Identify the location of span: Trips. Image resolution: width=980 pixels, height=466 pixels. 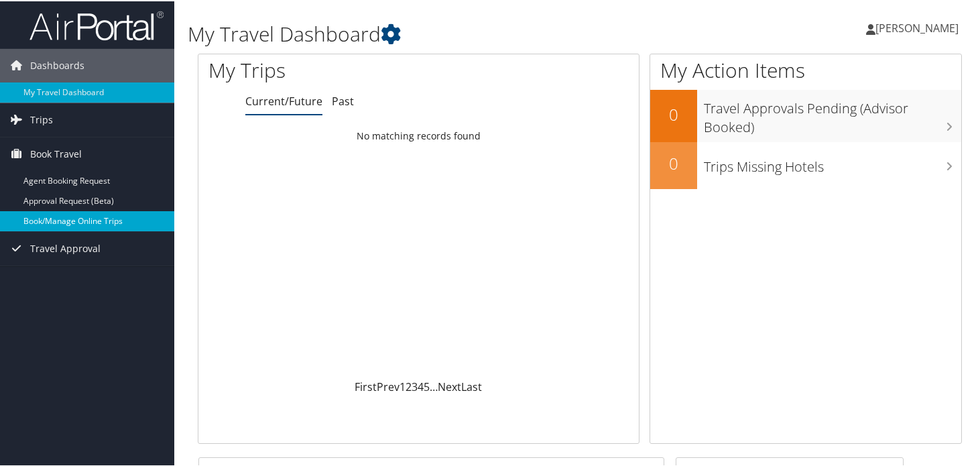
(42, 119).